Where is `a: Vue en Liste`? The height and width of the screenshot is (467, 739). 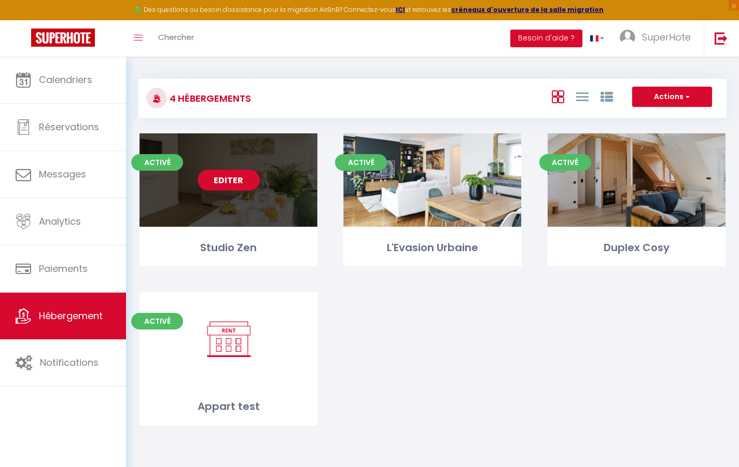 a: Vue en Liste is located at coordinates (582, 96).